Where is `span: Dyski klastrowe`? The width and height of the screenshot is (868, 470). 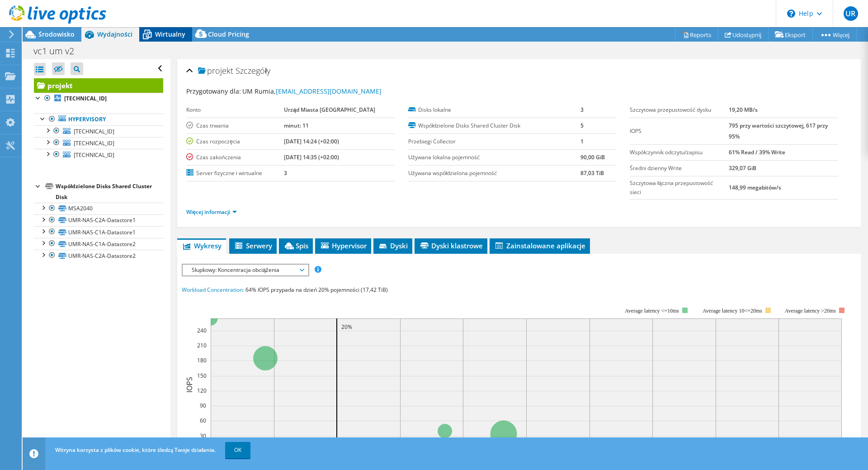
span: Dyski klastrowe is located at coordinates (451, 245).